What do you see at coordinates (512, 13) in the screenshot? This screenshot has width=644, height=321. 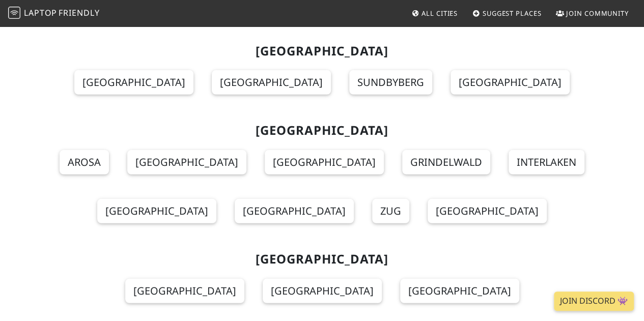 I see `span: Suggest Places` at bounding box center [512, 13].